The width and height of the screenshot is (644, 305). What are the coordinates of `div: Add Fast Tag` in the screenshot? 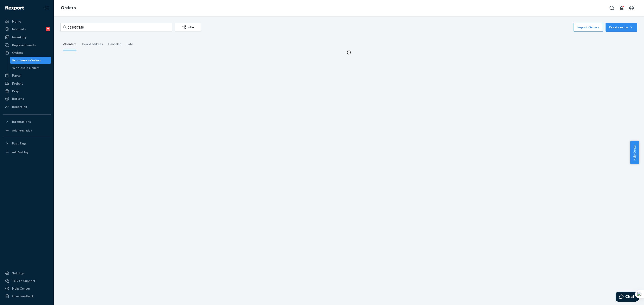 It's located at (20, 152).